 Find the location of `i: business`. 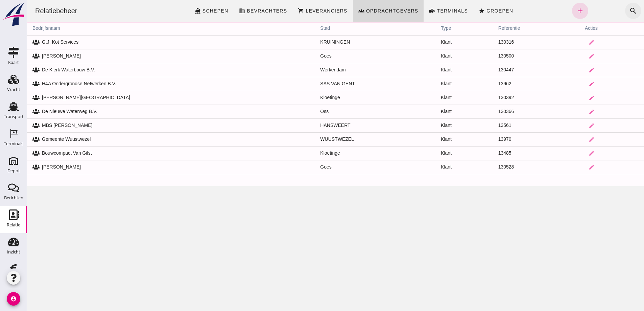

i: business is located at coordinates (215, 11).